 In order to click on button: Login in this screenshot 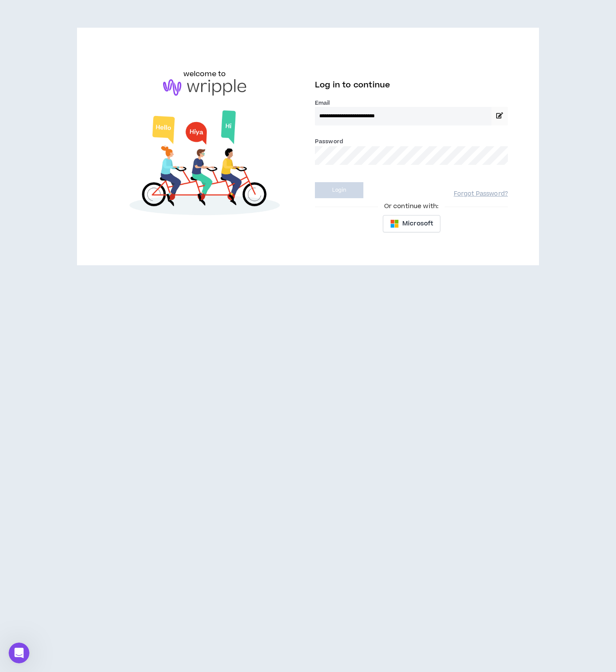, I will do `click(339, 190)`.